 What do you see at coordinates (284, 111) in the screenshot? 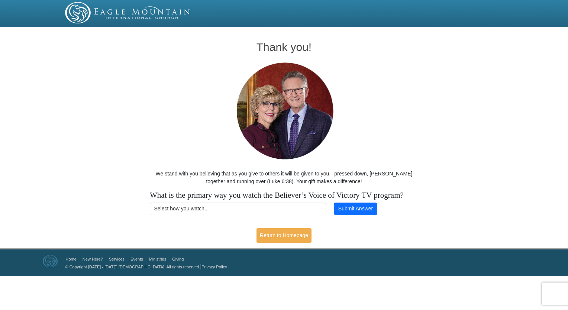
I see `img: Pastors George and Terri Pearsons` at bounding box center [284, 111].